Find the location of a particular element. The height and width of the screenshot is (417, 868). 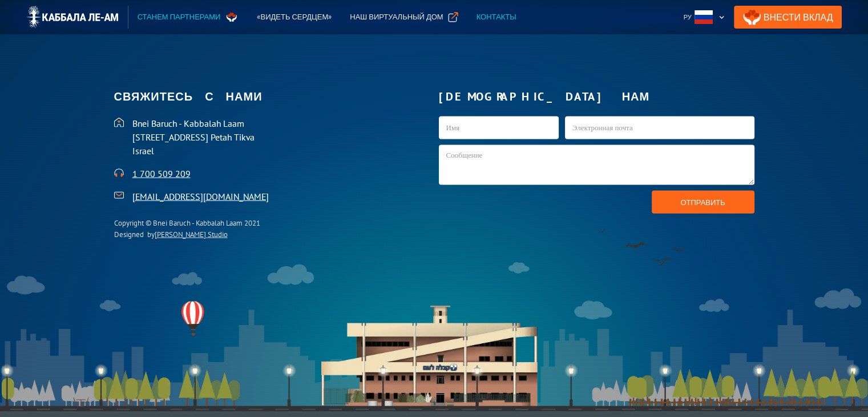

a: Внести Вклад is located at coordinates (788, 17).